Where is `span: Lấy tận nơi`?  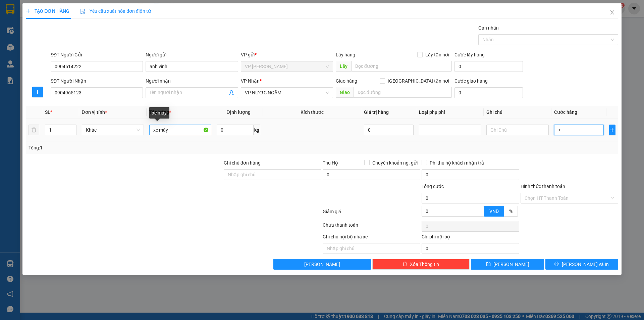
span: Lấy tận nơi is located at coordinates (437, 55).